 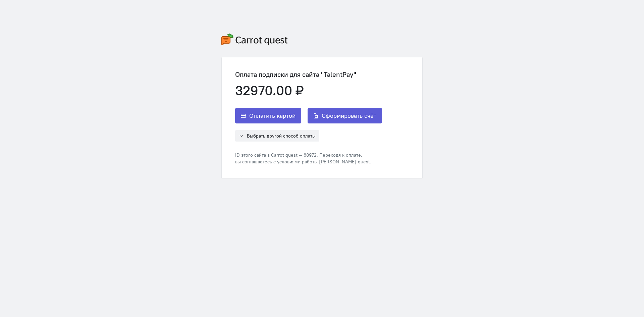 I want to click on button: Оплатить картой, so click(x=268, y=116).